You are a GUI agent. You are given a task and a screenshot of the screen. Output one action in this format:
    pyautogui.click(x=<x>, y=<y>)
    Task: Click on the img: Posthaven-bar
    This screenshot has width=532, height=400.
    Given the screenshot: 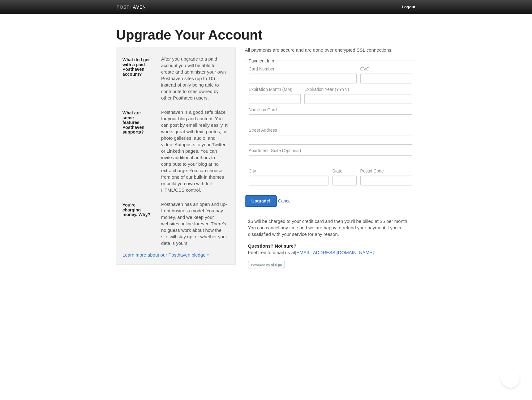 What is the action you would take?
    pyautogui.click(x=131, y=7)
    